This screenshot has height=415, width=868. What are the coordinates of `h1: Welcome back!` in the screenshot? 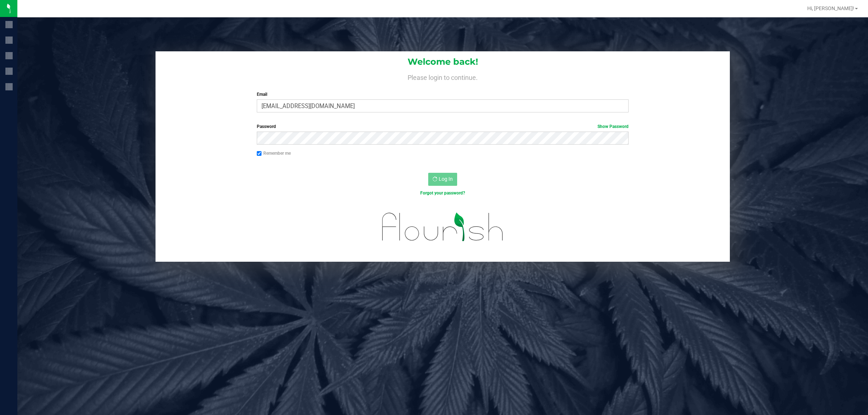 It's located at (443, 62).